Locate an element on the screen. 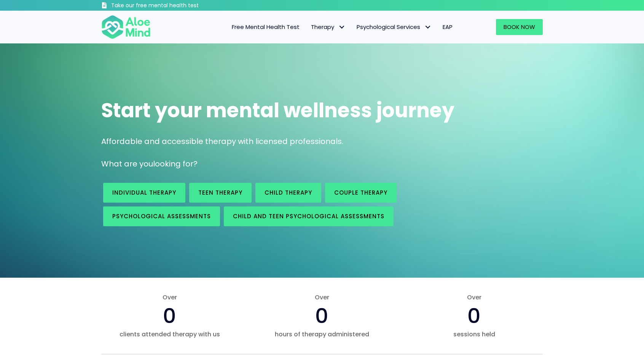 The height and width of the screenshot is (355, 644). a: Child and Teen Psychological assessments is located at coordinates (309, 216).